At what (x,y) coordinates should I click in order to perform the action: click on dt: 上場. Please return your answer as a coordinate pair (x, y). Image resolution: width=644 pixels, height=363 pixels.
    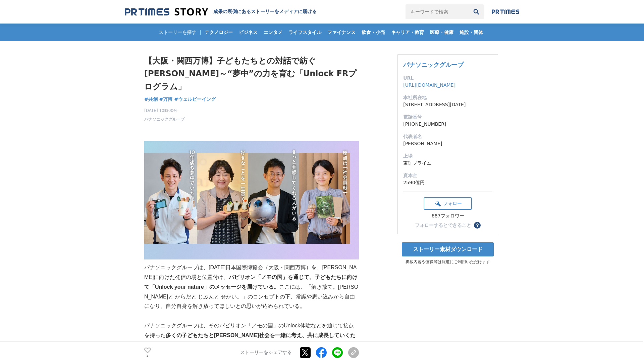
    Looking at the image, I should click on (448, 156).